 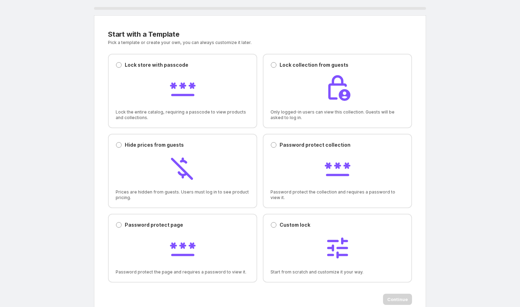 What do you see at coordinates (182, 272) in the screenshot?
I see `span: Password protect the page and requires a password to view it.` at bounding box center [182, 272].